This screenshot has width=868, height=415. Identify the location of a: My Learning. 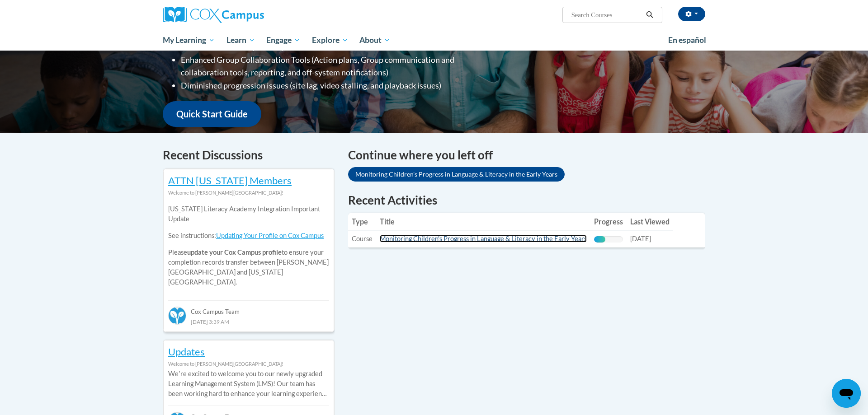
(188, 40).